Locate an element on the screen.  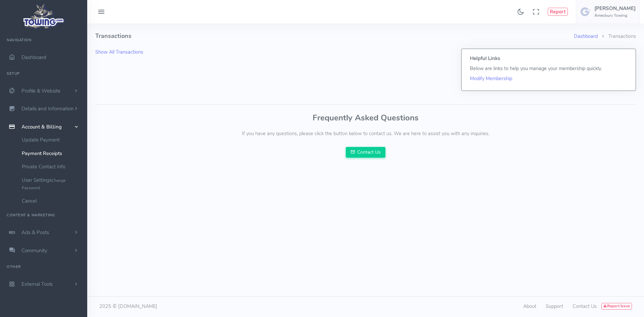
a: User SettingsChange Password is located at coordinates (52, 184).